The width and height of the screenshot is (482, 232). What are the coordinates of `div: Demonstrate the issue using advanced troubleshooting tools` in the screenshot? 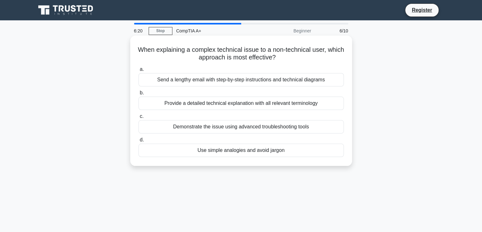 It's located at (241, 127).